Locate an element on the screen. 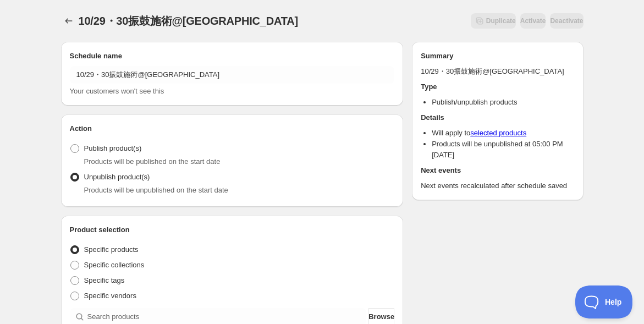 The width and height of the screenshot is (644, 324). h2: Type is located at coordinates (497, 87).